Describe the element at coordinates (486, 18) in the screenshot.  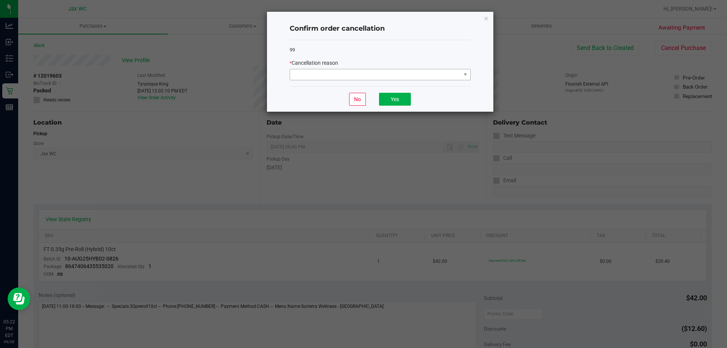
I see `button: Close` at that location.